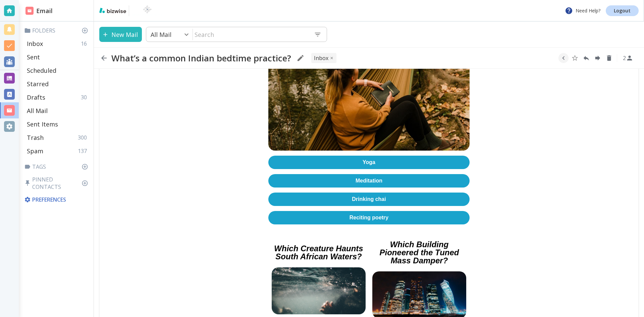  What do you see at coordinates (201, 58) in the screenshot?
I see `h2: What’s a common Indian bedtime practice?` at bounding box center [201, 58].